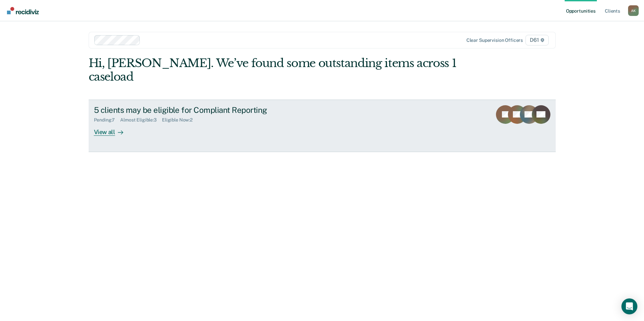 The image size is (644, 321). What do you see at coordinates (634, 11) in the screenshot?
I see `button: Profile dropdown button` at bounding box center [634, 11].